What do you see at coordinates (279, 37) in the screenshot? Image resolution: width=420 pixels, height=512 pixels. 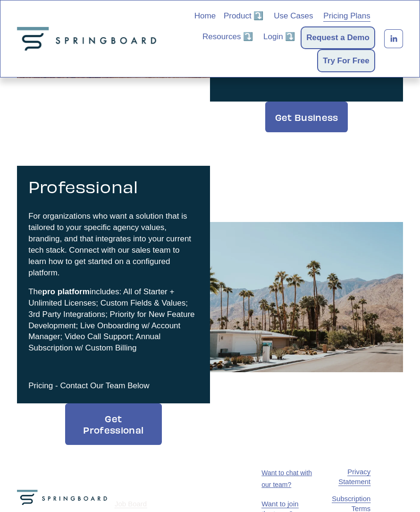 I see `span: Login ⤵️` at bounding box center [279, 37].